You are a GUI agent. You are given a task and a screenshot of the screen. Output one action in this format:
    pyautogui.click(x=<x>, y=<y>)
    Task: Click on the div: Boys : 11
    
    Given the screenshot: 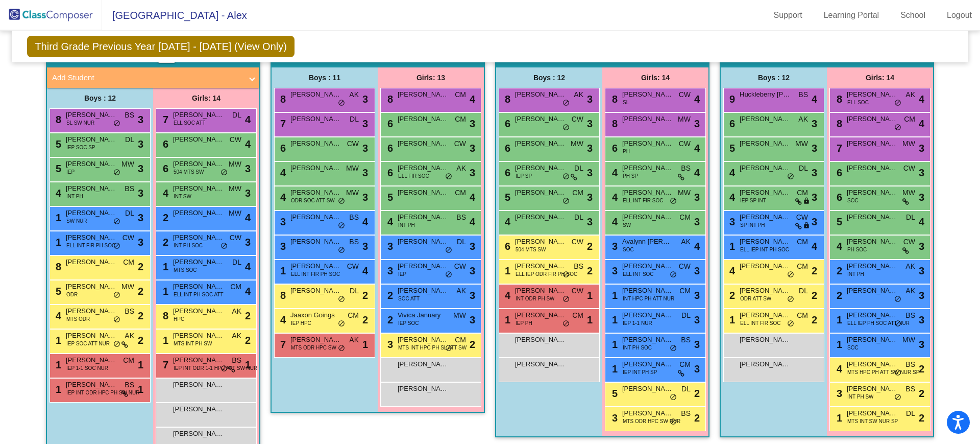 What is the action you would take?
    pyautogui.click(x=325, y=78)
    